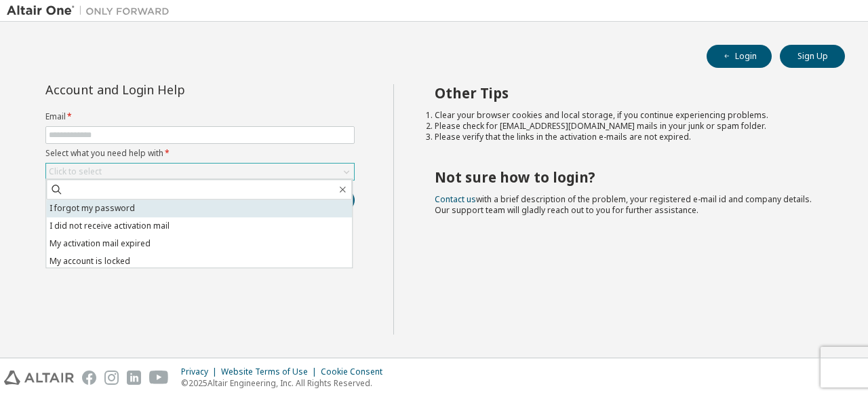 The width and height of the screenshot is (868, 397). What do you see at coordinates (623, 205) in the screenshot?
I see `span: with a brief description of the problem, your registered e-mail id and company details. Our suppo...` at bounding box center [623, 205].